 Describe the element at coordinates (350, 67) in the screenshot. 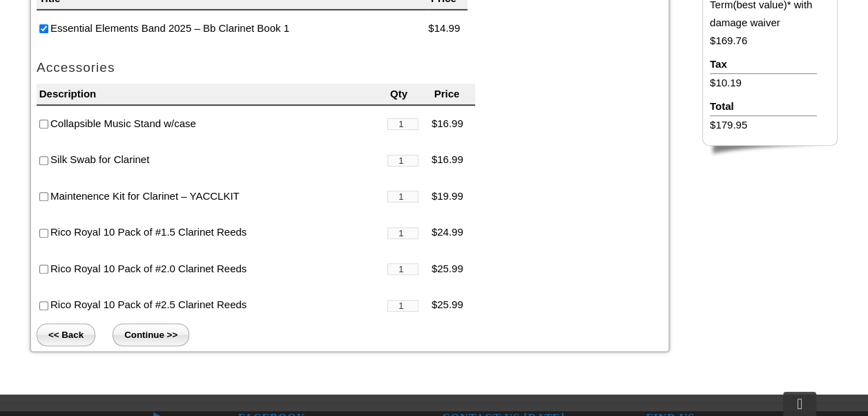

I see `h2: Accessories` at that location.